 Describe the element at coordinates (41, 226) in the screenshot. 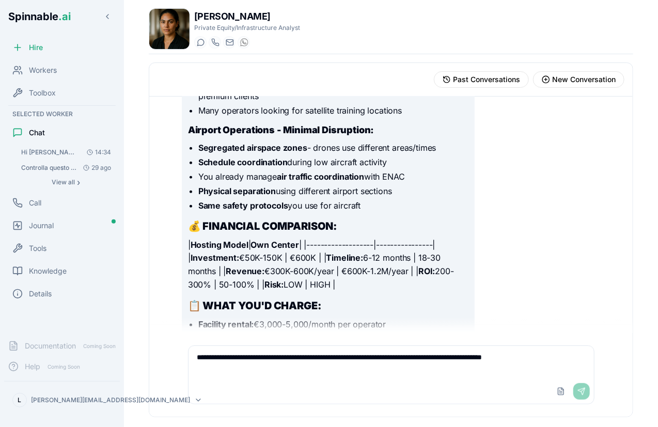

I see `span: Journal` at that location.